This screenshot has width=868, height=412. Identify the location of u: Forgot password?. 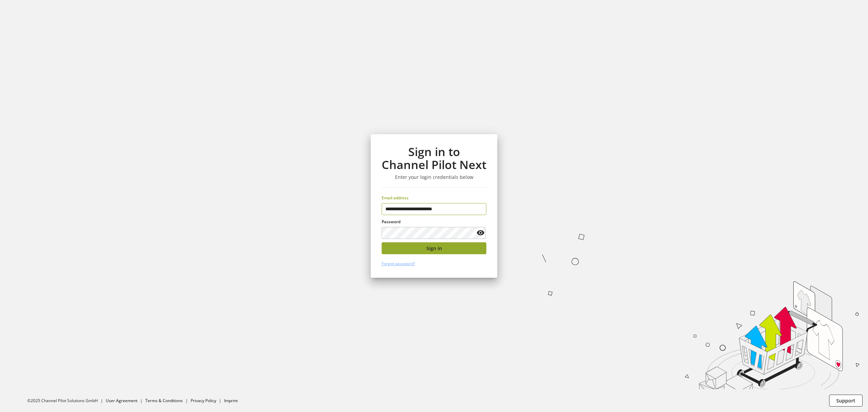
(398, 264).